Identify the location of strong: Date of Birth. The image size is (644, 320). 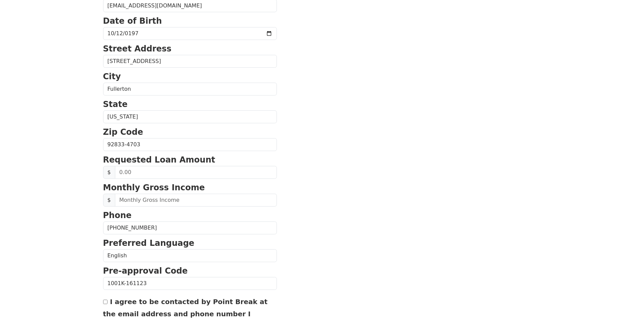
(133, 21).